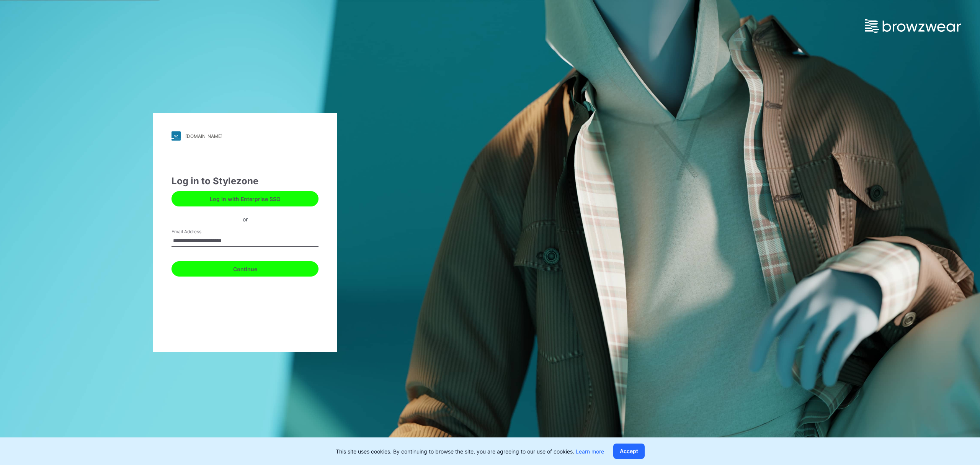 This screenshot has width=980, height=465. I want to click on button: Log in with Enterprise SSO, so click(245, 199).